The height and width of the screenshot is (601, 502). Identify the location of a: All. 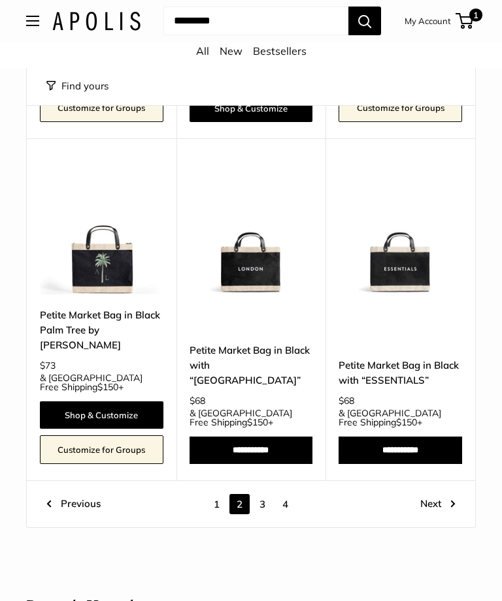
(202, 51).